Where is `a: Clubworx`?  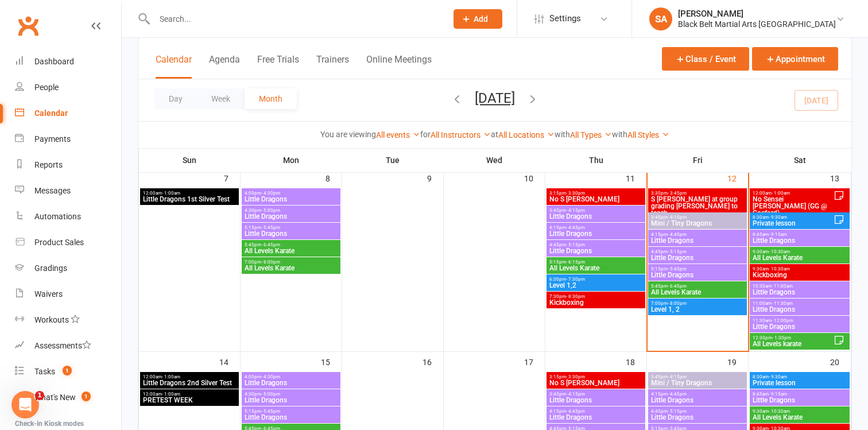 a: Clubworx is located at coordinates (28, 26).